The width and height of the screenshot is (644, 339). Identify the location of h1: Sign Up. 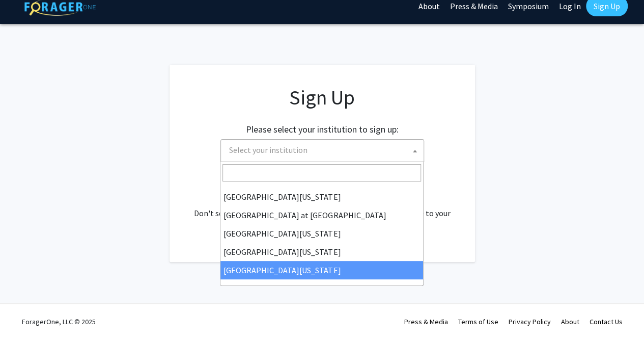
(322, 97).